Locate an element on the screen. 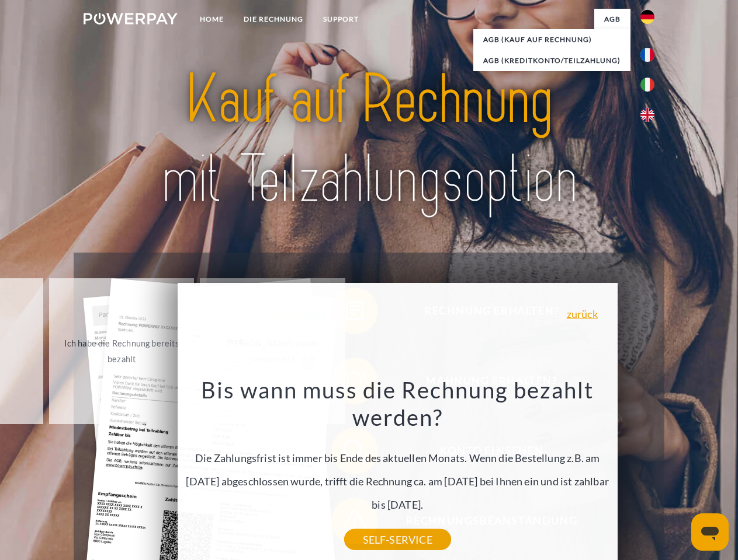  h3: Bis wann muss die Rechnung bezahlt werden? is located at coordinates (397, 404).